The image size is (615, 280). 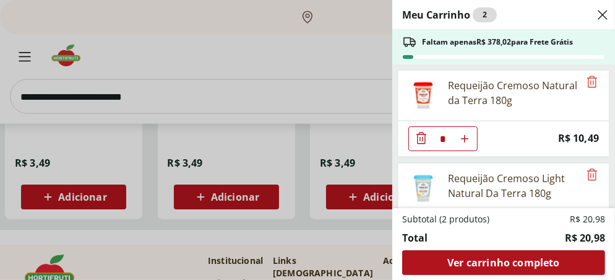 What do you see at coordinates (422, 139) in the screenshot?
I see `button: Diminuir Quantidade` at bounding box center [422, 139].